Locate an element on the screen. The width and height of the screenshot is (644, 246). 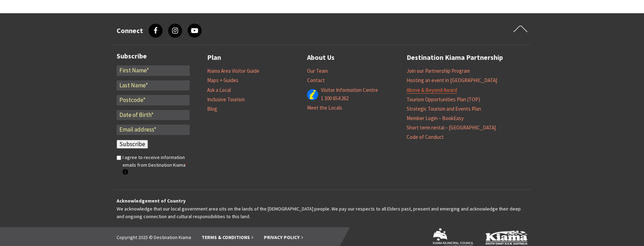
a: Our Team is located at coordinates (318, 71).